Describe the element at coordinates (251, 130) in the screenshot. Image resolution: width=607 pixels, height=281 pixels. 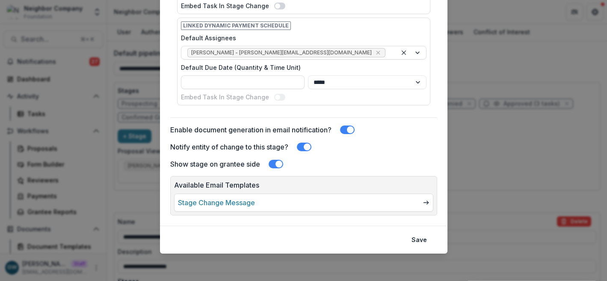
I see `label: Enable document generation in email notification?` at that location.